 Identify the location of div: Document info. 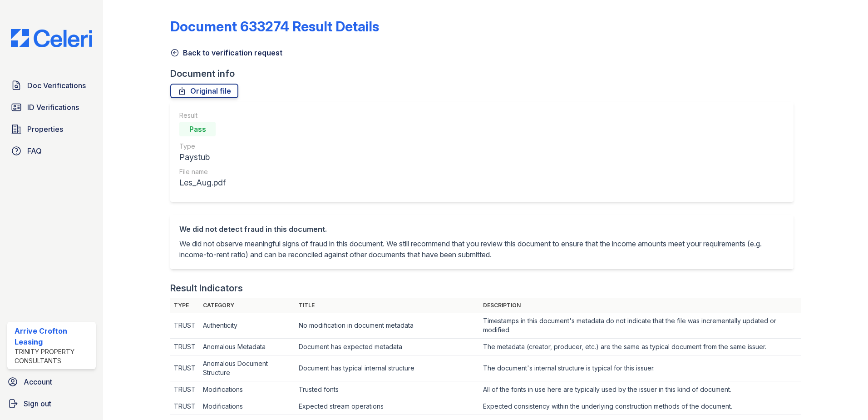
(486, 74).